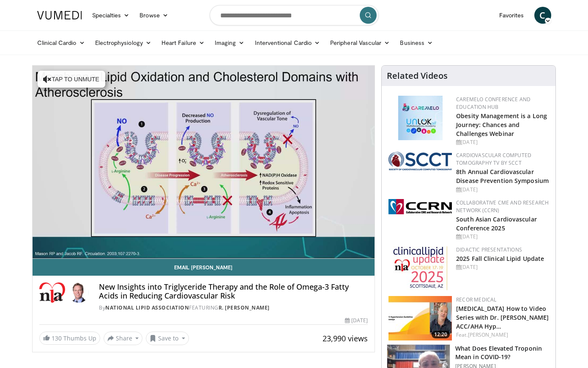 Image resolution: width=588 pixels, height=368 pixels. Describe the element at coordinates (123, 338) in the screenshot. I see `button: Share` at that location.